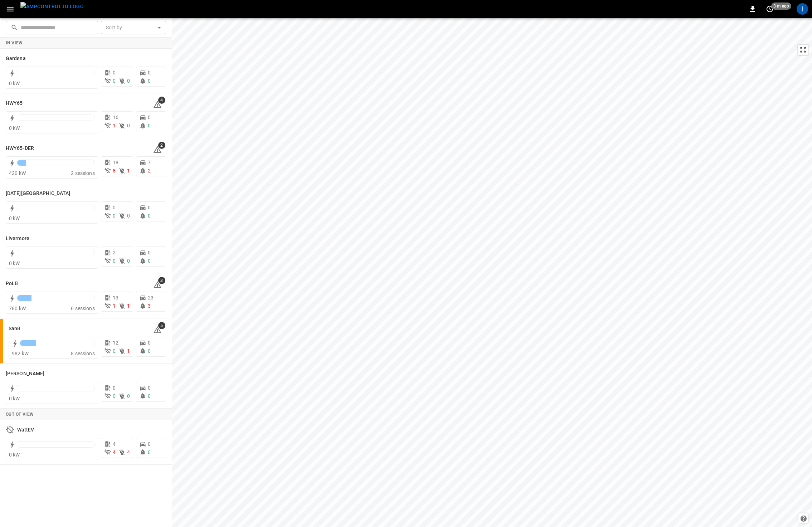  I want to click on span: 18, so click(116, 163).